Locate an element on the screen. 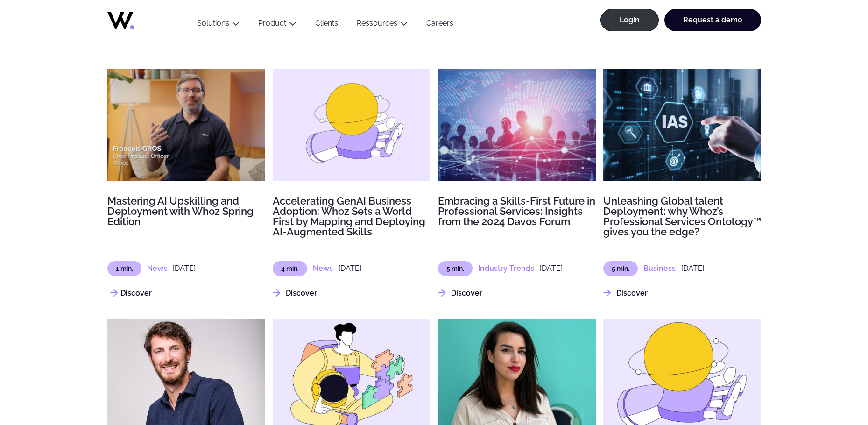  a: Login is located at coordinates (629, 20).